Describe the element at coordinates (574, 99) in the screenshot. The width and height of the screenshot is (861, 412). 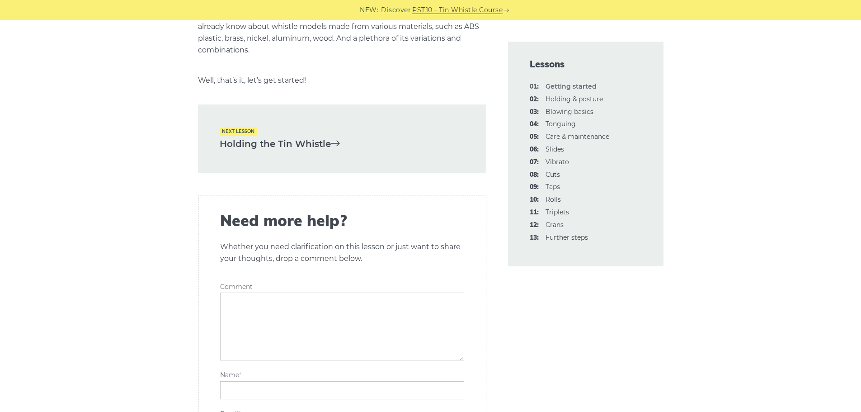
I see `a: 02:Holding & posture` at that location.